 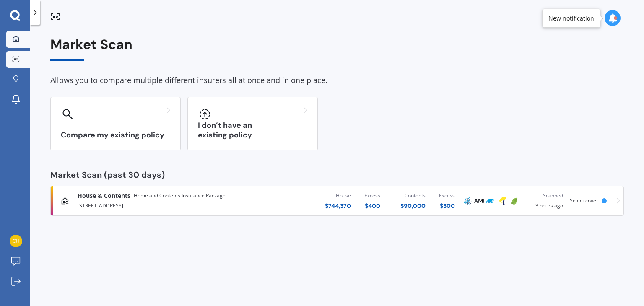 What do you see at coordinates (179, 196) in the screenshot?
I see `span: Home and Contents Insurance Package` at bounding box center [179, 196].